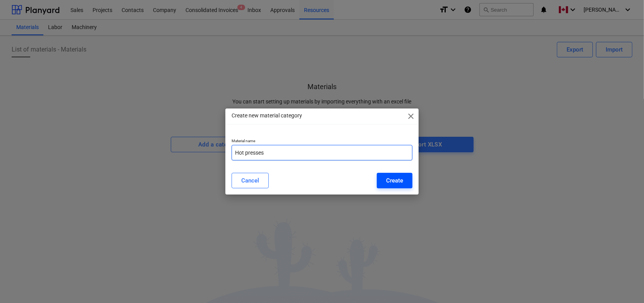 The image size is (644, 303). What do you see at coordinates (322, 141) in the screenshot?
I see `p: Material name` at bounding box center [322, 141].